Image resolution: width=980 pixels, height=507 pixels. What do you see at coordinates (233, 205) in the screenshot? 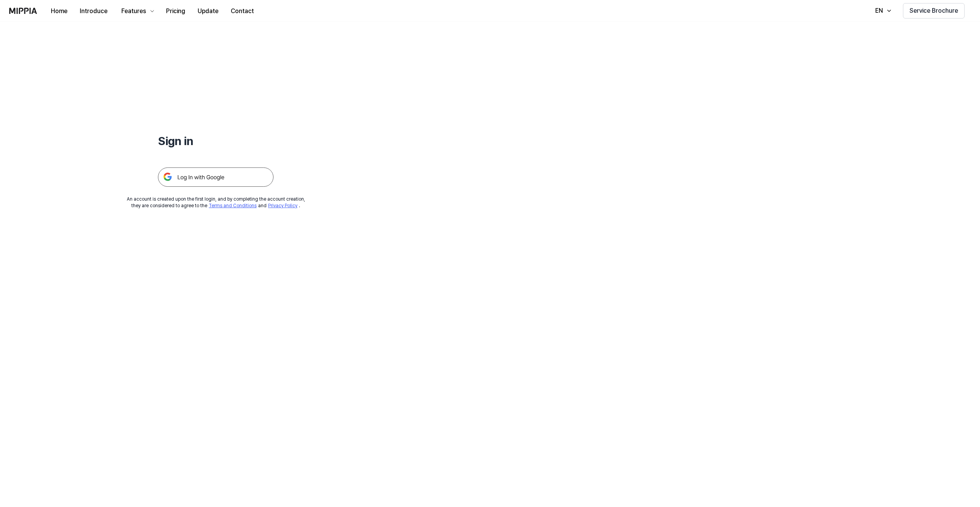
I see `a: Terms and Conditions` at bounding box center [233, 205].